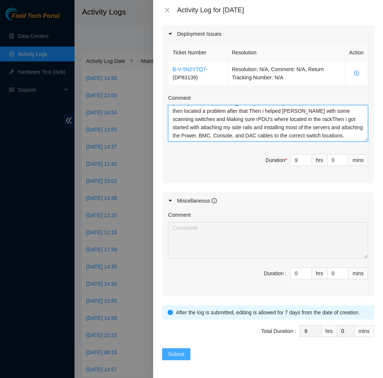 The image size is (383, 378). What do you see at coordinates (176, 354) in the screenshot?
I see `span: Submit` at bounding box center [176, 354].